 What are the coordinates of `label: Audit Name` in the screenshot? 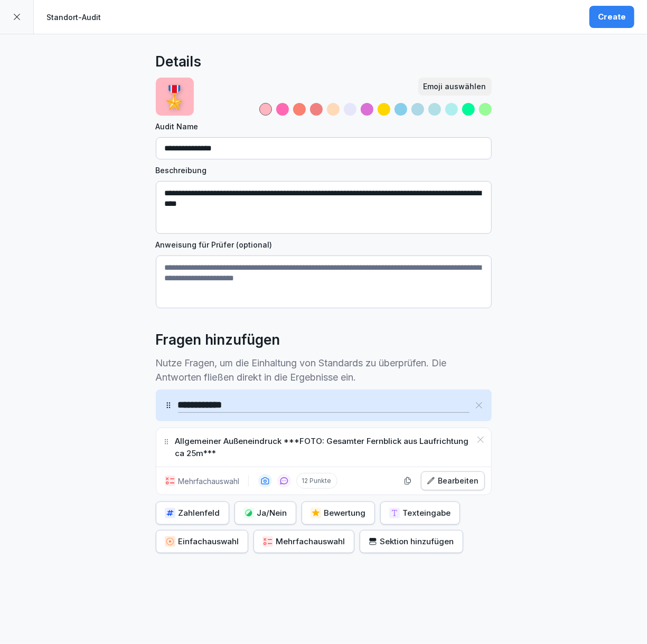 It's located at (324, 126).